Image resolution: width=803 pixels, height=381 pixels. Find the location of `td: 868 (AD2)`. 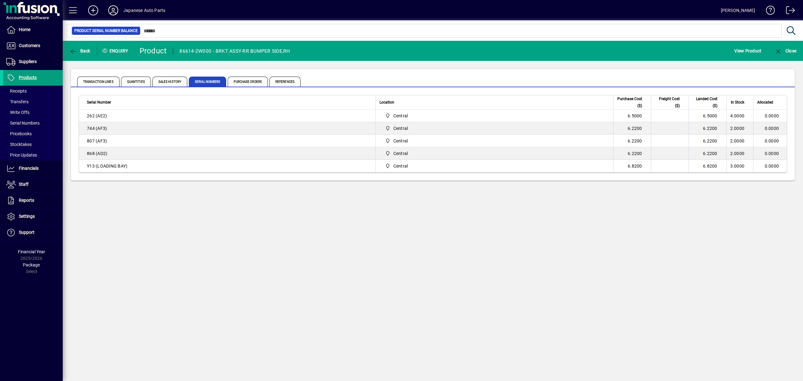

td: 868 (AD2) is located at coordinates (227, 153).